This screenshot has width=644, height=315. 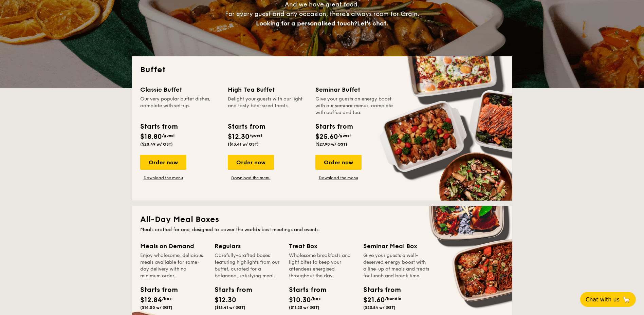 What do you see at coordinates (608, 299) in the screenshot?
I see `button: Chat with us🦙` at bounding box center [608, 299].